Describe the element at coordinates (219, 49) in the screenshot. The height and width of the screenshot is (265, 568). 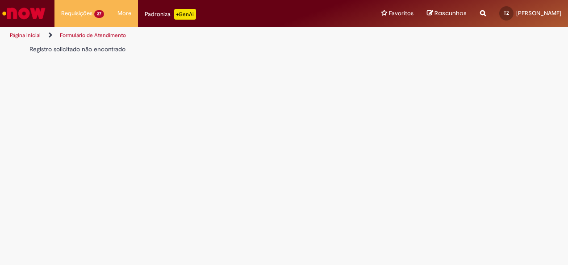
I see `div: Registro solicitado não encontrado` at that location.